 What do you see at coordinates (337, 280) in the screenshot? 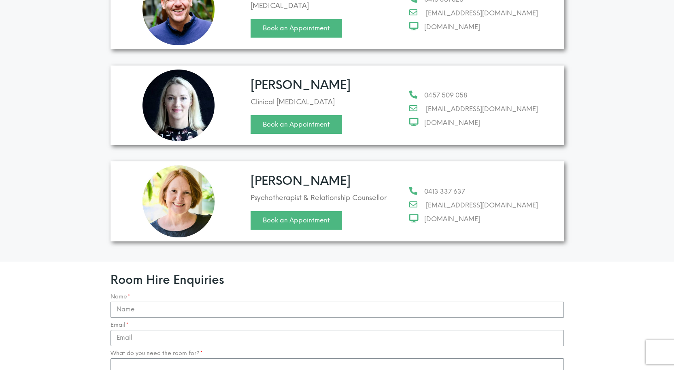
I see `h2: Room Hire Enquiries` at bounding box center [337, 280].